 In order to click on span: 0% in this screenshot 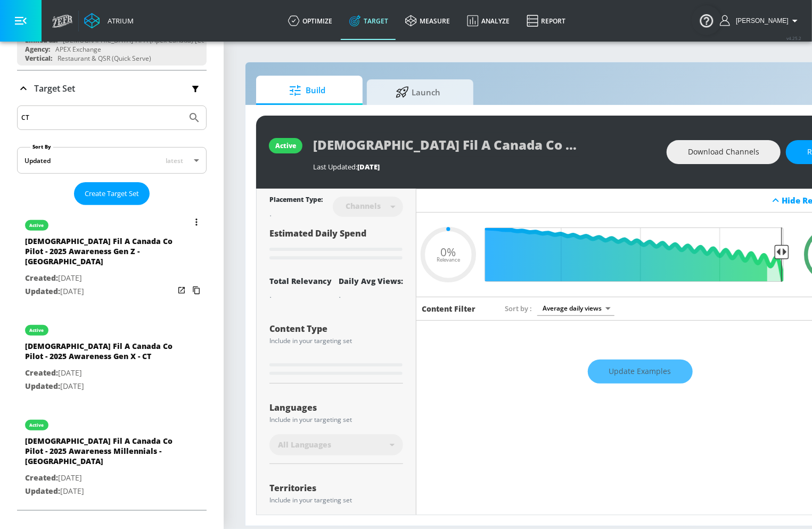, I will do `click(449, 251)`.